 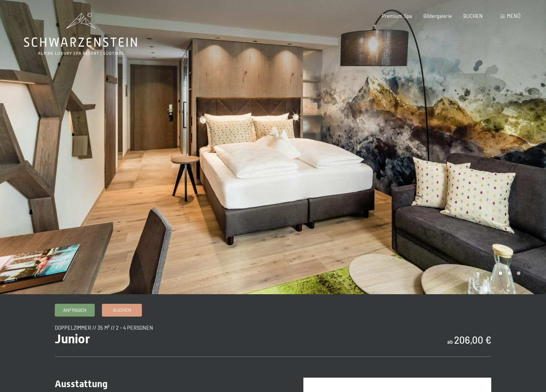 I want to click on span: Bildergalerie, so click(x=438, y=16).